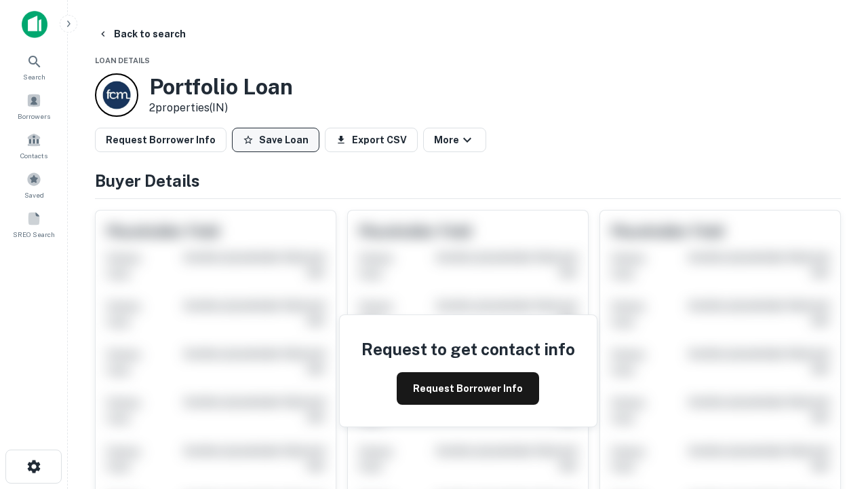 Image resolution: width=868 pixels, height=489 pixels. Describe the element at coordinates (454, 140) in the screenshot. I see `button: More` at that location.